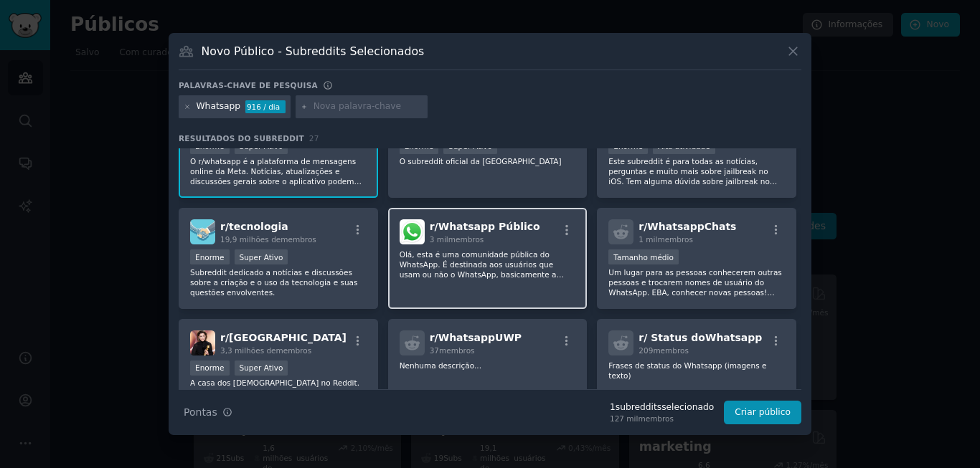  What do you see at coordinates (209, 412) in the screenshot?
I see `button: Pontas` at bounding box center [209, 412].